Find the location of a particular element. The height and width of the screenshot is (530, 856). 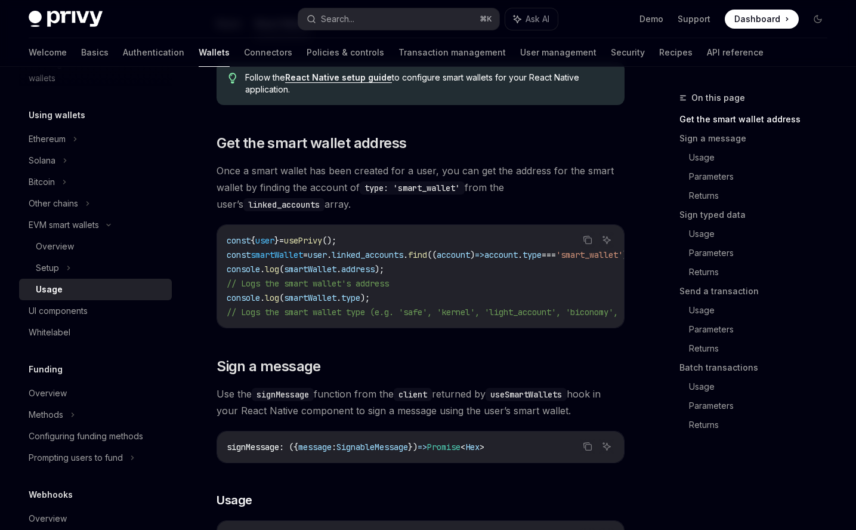

span: linked_accounts is located at coordinates (368, 255).